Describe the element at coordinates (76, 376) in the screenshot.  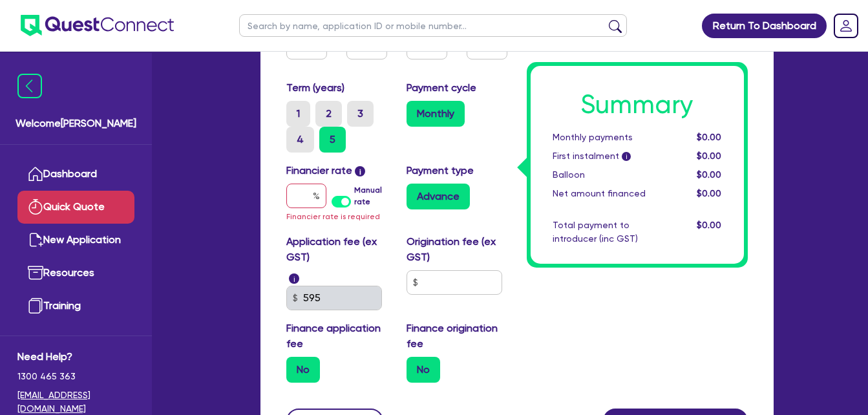
I see `span: 1300 465 363` at that location.